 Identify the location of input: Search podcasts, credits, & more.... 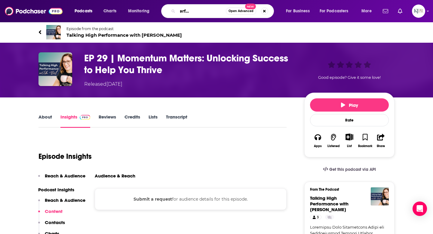
(202, 11).